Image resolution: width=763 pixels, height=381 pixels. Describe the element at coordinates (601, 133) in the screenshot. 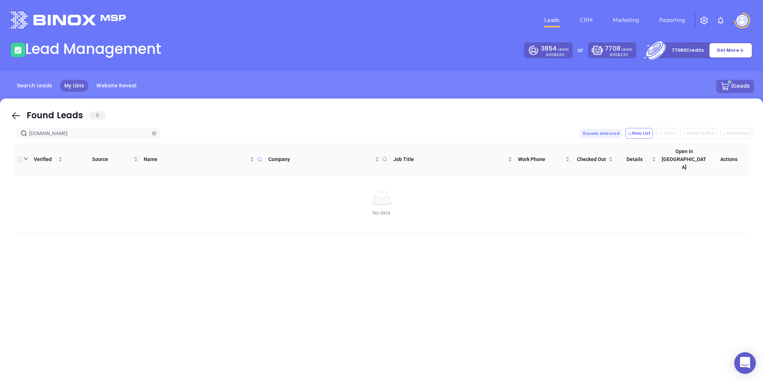

I see `span: 0 Leads Selected` at that location.